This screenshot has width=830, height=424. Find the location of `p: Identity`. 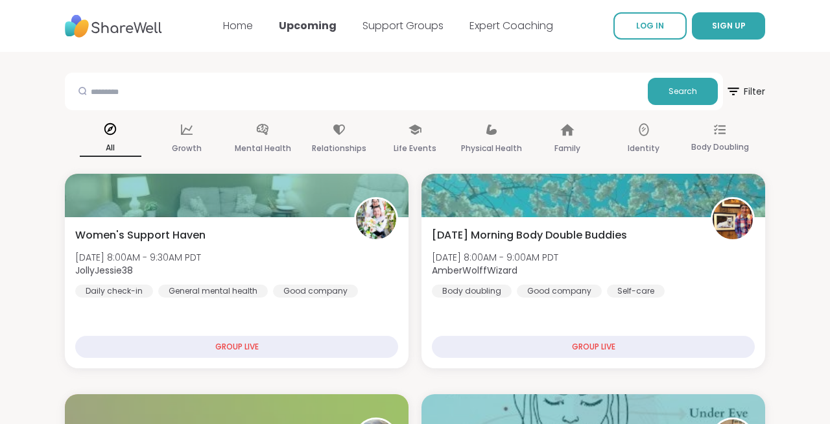

p: Identity is located at coordinates (643, 148).